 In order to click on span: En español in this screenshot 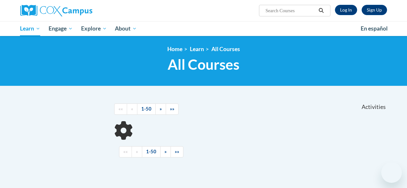, I will do `click(374, 28)`.